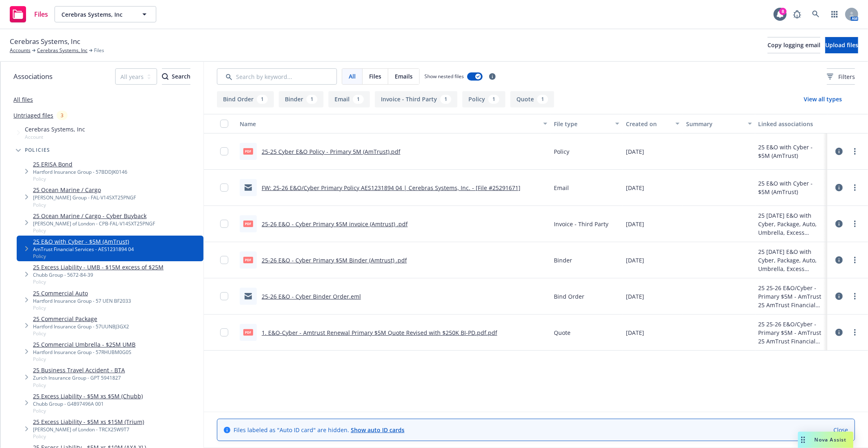  I want to click on span: Quote, so click(562, 332).